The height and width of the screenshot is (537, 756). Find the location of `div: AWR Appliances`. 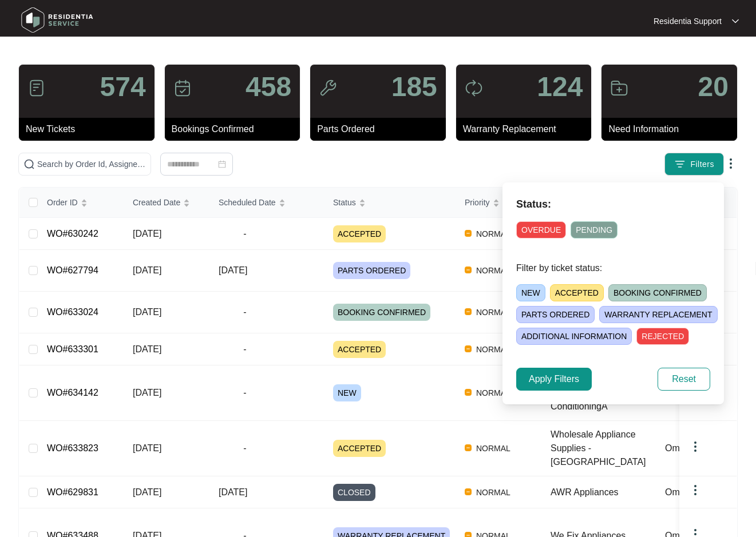

div: AWR Appliances is located at coordinates (603, 493).